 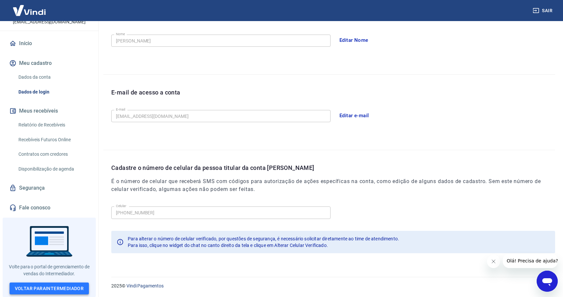 What do you see at coordinates (264, 239) in the screenshot?
I see `span: Para alterar o número de celular verificado, por questões de segurança, é necessário solicitar di...` at bounding box center [264, 239].